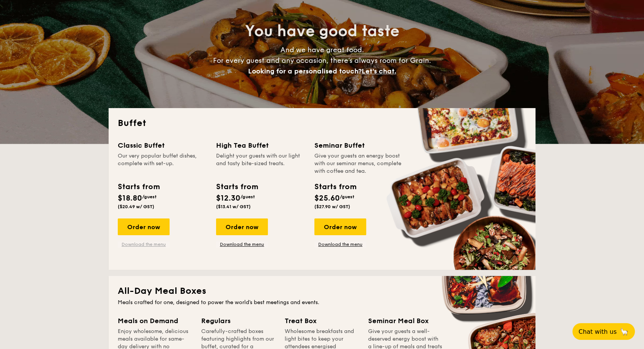 The height and width of the screenshot is (349, 644). Describe the element at coordinates (597, 332) in the screenshot. I see `span: Chat with us` at that location.